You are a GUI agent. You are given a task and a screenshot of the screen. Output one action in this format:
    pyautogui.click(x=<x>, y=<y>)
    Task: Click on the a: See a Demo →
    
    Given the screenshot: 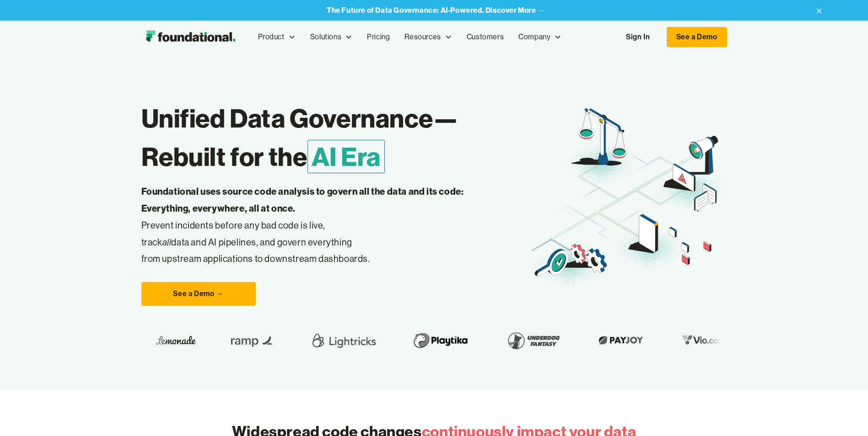 What is the action you would take?
    pyautogui.click(x=198, y=294)
    